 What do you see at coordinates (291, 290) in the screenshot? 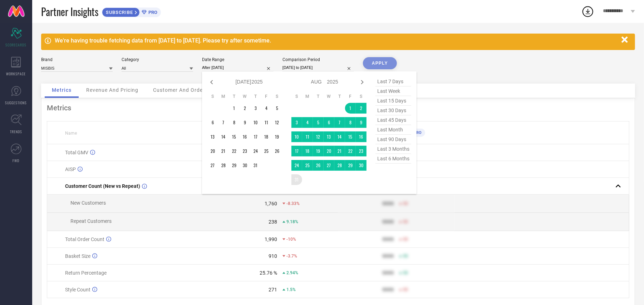
I see `span: 1.5%` at bounding box center [291, 290].